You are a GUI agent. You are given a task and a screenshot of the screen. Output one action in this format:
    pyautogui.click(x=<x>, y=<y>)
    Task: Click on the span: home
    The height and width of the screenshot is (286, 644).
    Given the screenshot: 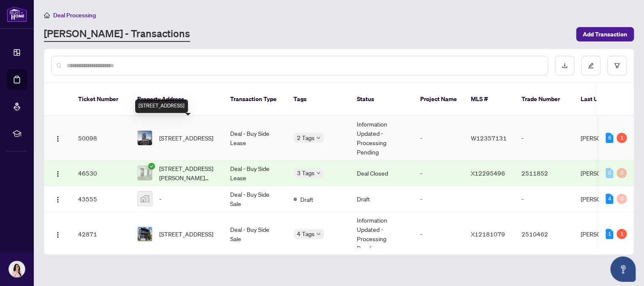 What is the action you would take?
    pyautogui.click(x=47, y=15)
    